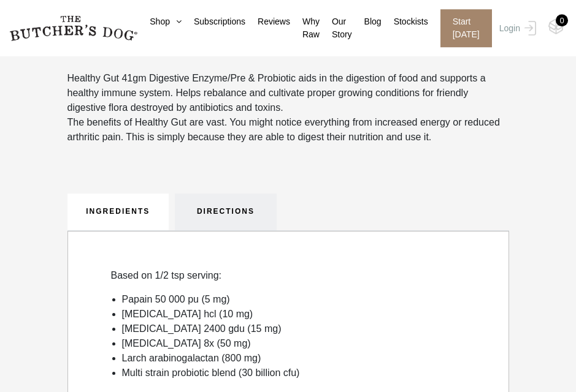  I want to click on div: 0, so click(562, 20).